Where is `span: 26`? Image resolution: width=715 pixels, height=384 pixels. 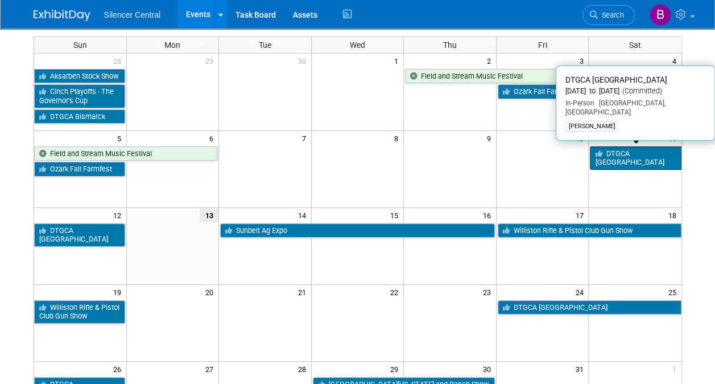 span: 26 is located at coordinates (119, 368).